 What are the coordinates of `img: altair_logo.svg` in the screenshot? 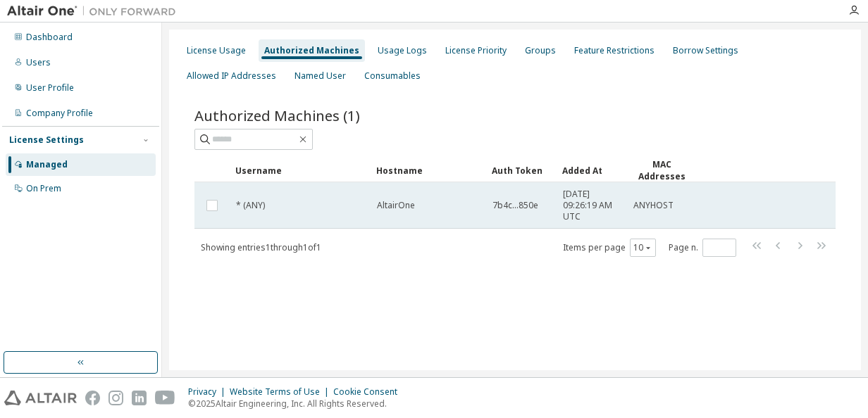 It's located at (40, 398).